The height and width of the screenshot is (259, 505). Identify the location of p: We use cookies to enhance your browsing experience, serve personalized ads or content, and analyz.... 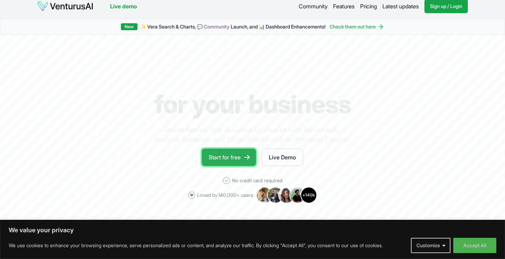
(195, 245).